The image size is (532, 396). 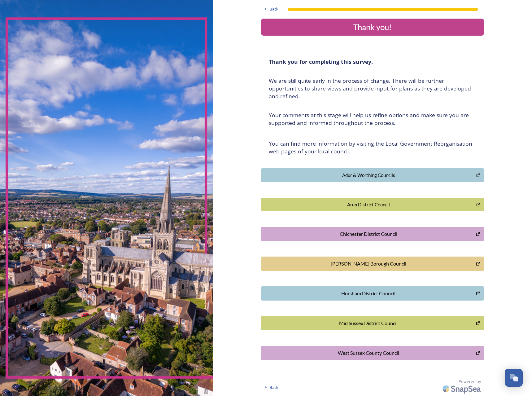 What do you see at coordinates (372, 353) in the screenshot?
I see `button: West Sussex County Council` at bounding box center [372, 353].